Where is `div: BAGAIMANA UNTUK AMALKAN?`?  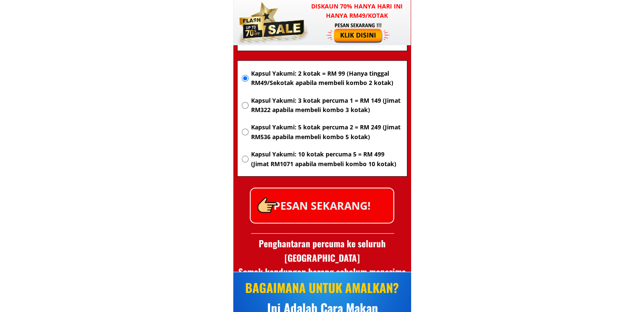
div: BAGAIMANA UNTUK AMALKAN? is located at coordinates (322, 288).